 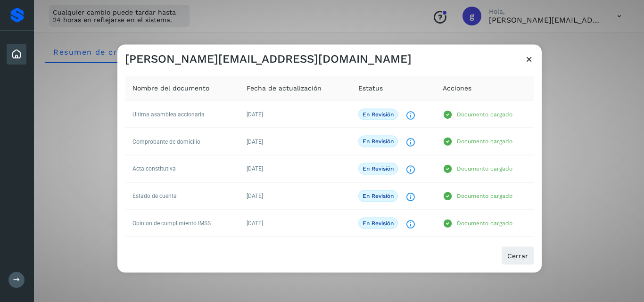 What do you see at coordinates (518, 256) in the screenshot?
I see `button: Cerrar` at bounding box center [518, 256].